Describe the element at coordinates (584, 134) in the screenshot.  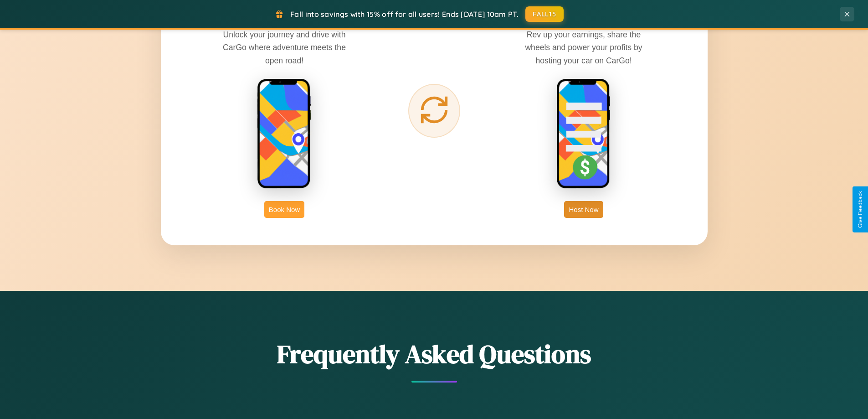
I see `img: host phone` at that location.